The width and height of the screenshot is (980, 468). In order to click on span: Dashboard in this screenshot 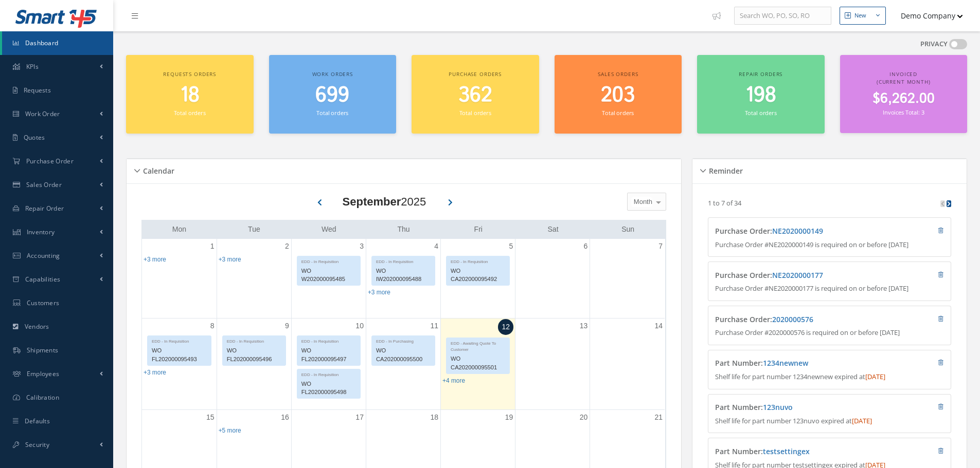, I will do `click(42, 42)`.